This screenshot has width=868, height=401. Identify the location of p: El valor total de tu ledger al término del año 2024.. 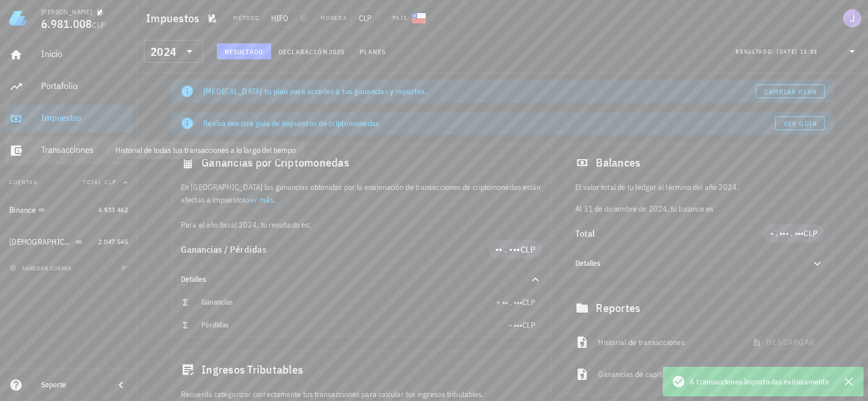
(700, 188).